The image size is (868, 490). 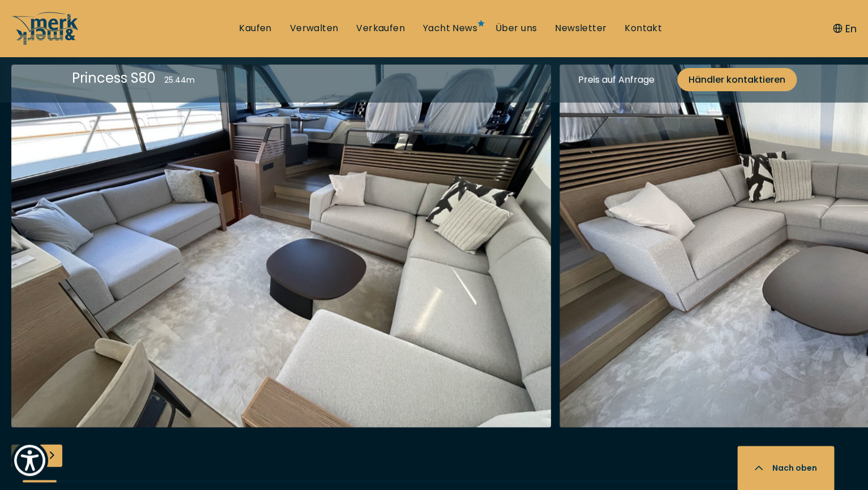 I want to click on a: Verkaufen, so click(x=380, y=28).